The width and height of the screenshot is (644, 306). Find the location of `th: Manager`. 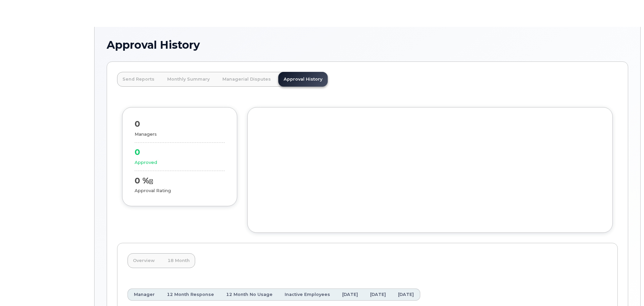

th: Manager is located at coordinates (144, 295).